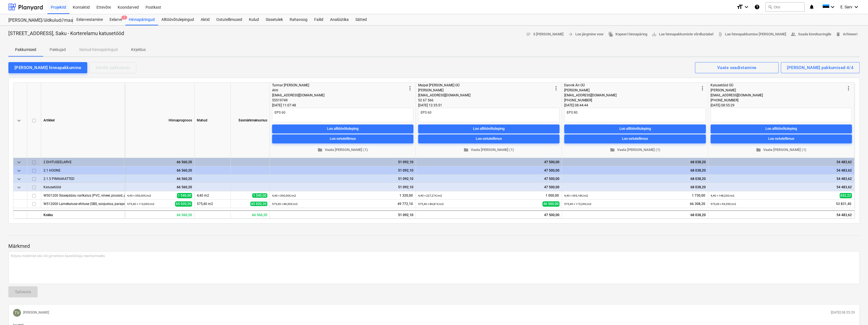 This screenshot has width=868, height=325. I want to click on a: Lae hinnapakkumiste võrdlustabel, so click(683, 34).